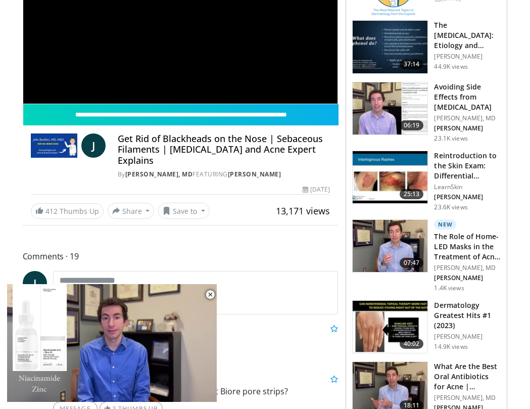  Describe the element at coordinates (390, 109) in the screenshot. I see `img: 6f9900f7-f6e7-4fd7-bcbb-2a1dc7b7d476.150x105_q85_crop-smart_upscale.jpg` at that location.